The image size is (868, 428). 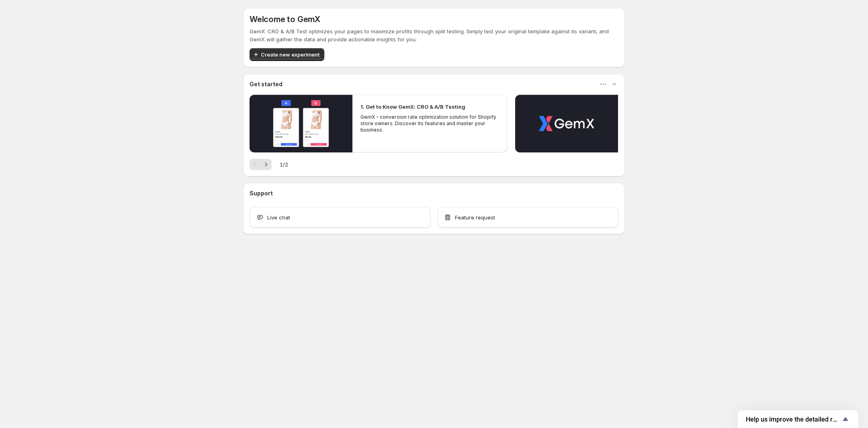 I want to click on nav: Pagination, so click(x=260, y=165).